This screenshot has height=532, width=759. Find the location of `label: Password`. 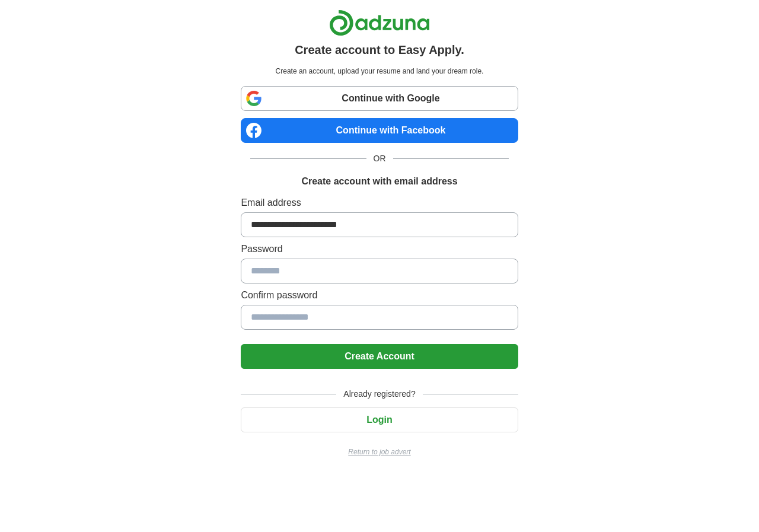

label: Password is located at coordinates (379, 249).